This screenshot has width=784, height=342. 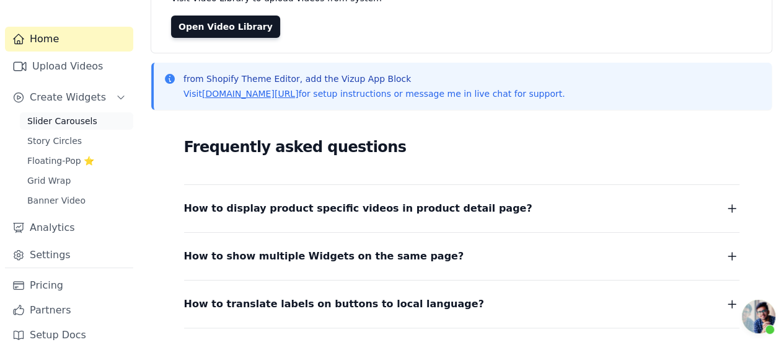 I want to click on span: How to translate labels on buttons to local language?, so click(x=334, y=304).